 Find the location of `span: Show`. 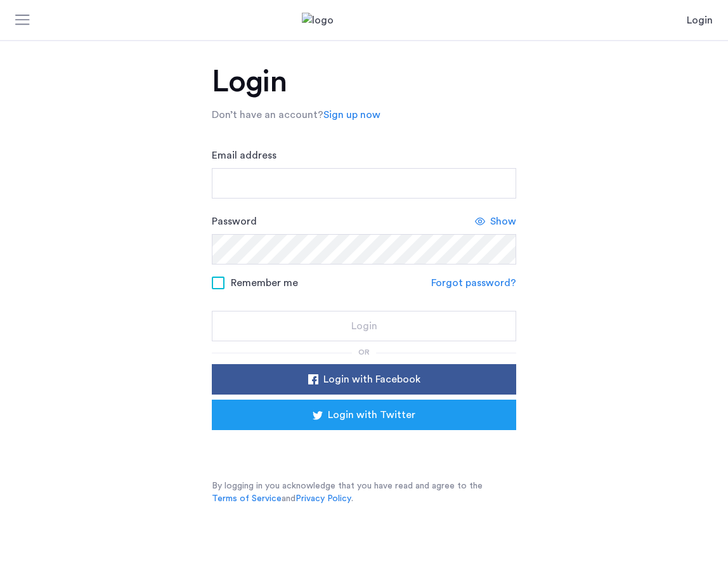

span: Show is located at coordinates (503, 221).